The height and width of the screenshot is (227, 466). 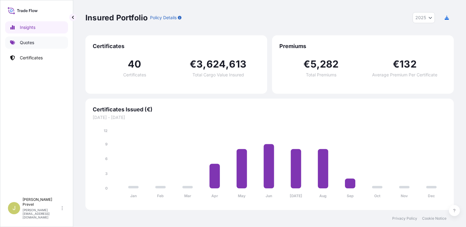 What do you see at coordinates (106, 144) in the screenshot?
I see `tspan: 9` at bounding box center [106, 144].